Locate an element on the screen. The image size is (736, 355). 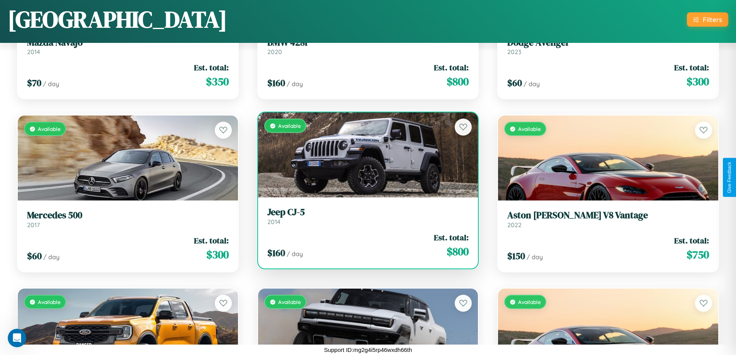
h3: Jeep CJ-5 is located at coordinates (368, 212).